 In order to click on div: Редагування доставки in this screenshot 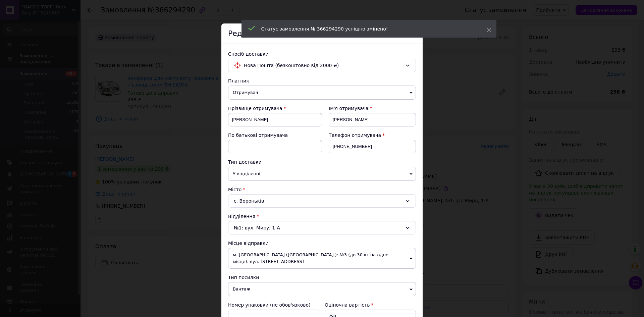, I will do `click(322, 33)`.